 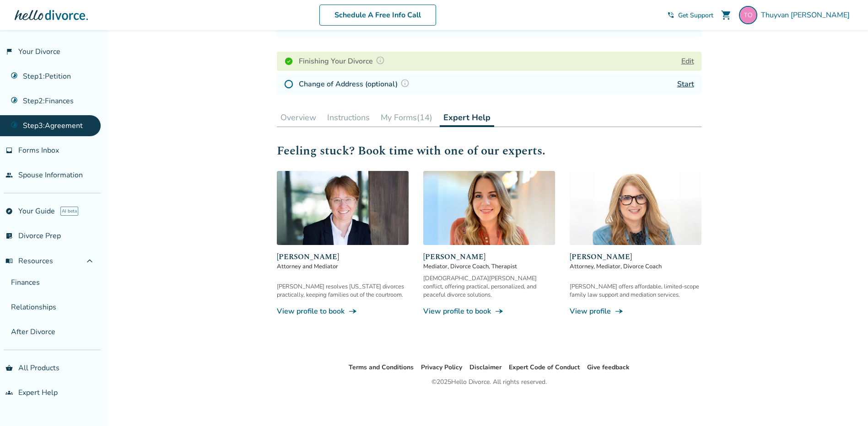 What do you see at coordinates (9, 368) in the screenshot?
I see `span: shopping_basket` at bounding box center [9, 368].